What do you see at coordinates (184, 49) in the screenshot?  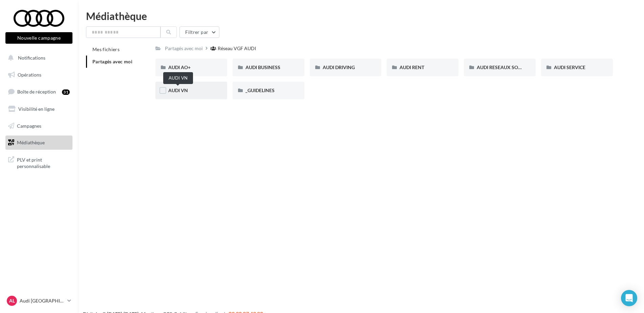 I see `div: Partagés avec moi` at bounding box center [184, 49].